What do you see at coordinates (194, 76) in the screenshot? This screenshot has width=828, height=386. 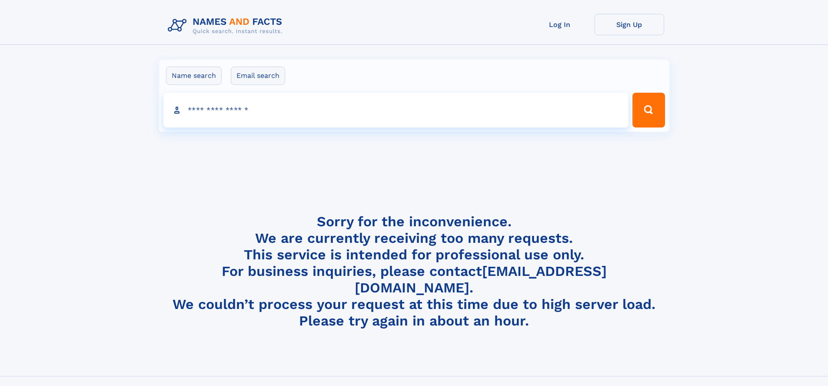 I see `label: Name search` at bounding box center [194, 76].